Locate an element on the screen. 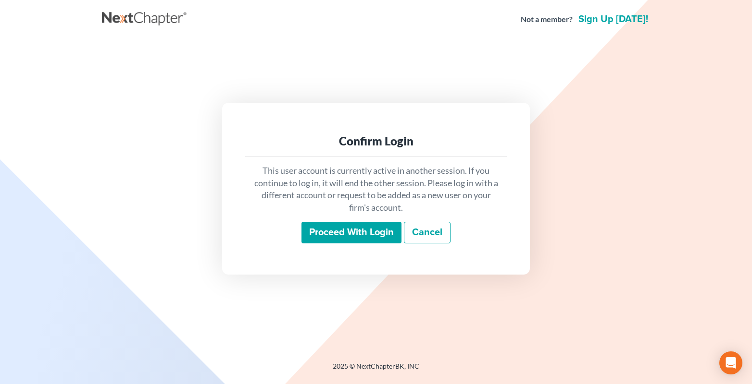 The width and height of the screenshot is (752, 384). p: This user account is currently active in another session. If you continue to log in, it will end ... is located at coordinates (376, 189).